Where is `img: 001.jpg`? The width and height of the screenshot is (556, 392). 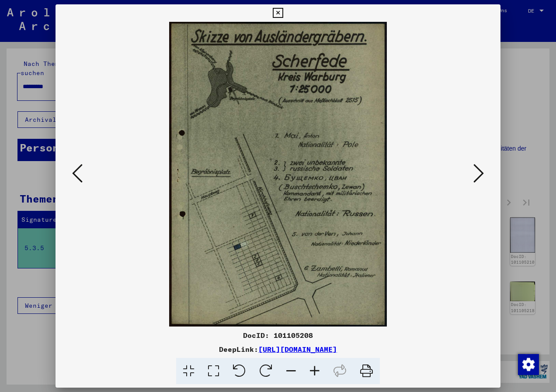 img: 001.jpg is located at coordinates (278, 174).